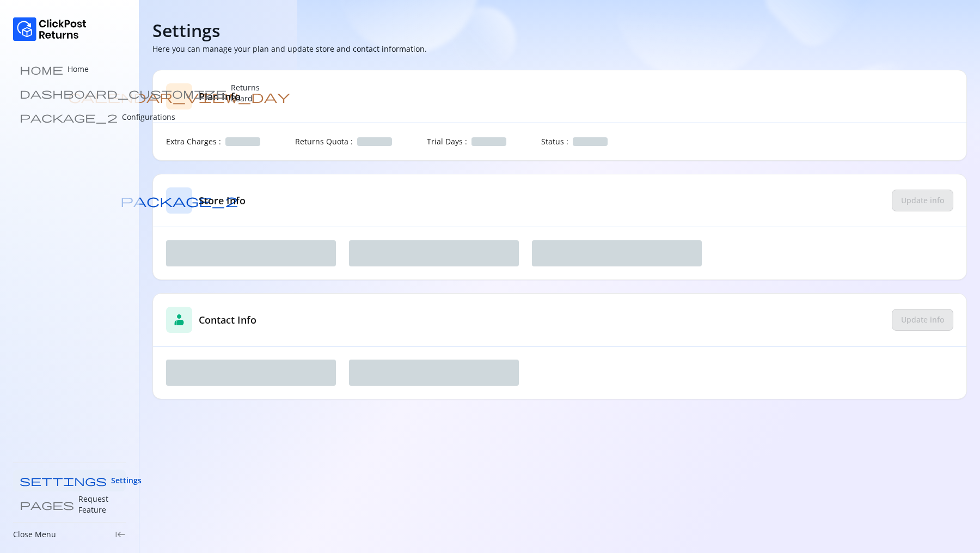 The height and width of the screenshot is (553, 980). Describe the element at coordinates (194, 142) in the screenshot. I see `p: Extra Charges :` at that location.